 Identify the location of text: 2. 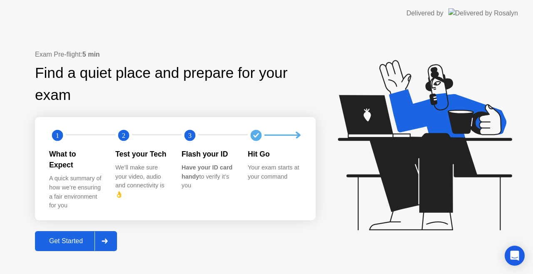
(124, 135).